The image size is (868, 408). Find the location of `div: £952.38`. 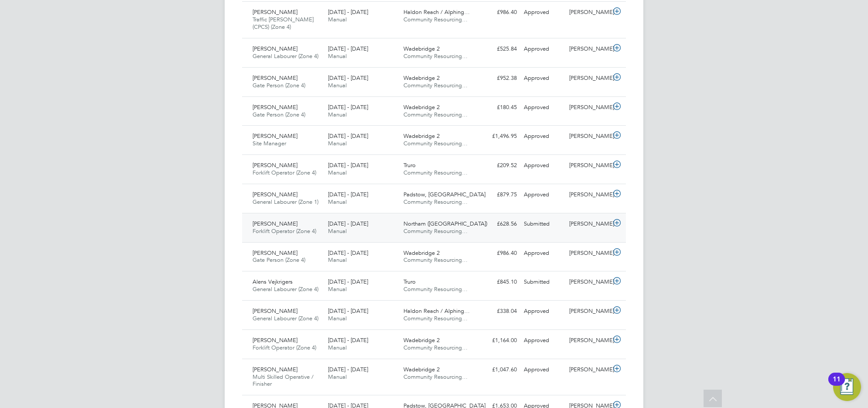

div: £952.38 is located at coordinates (498, 78).